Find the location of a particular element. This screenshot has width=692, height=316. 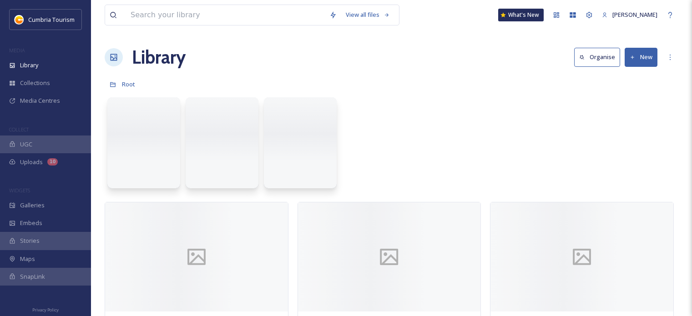

input: Search your library is located at coordinates (225, 15).